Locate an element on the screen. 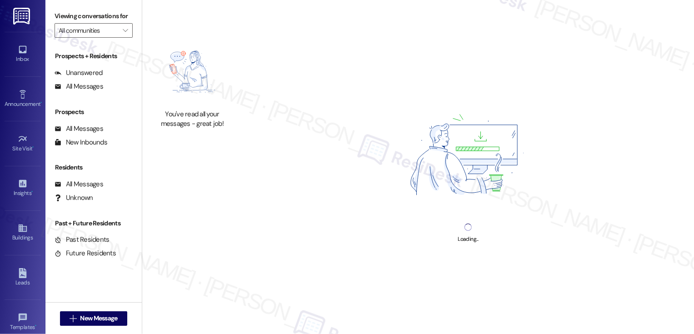 The image size is (694, 334). div: Unknown is located at coordinates (74, 198).